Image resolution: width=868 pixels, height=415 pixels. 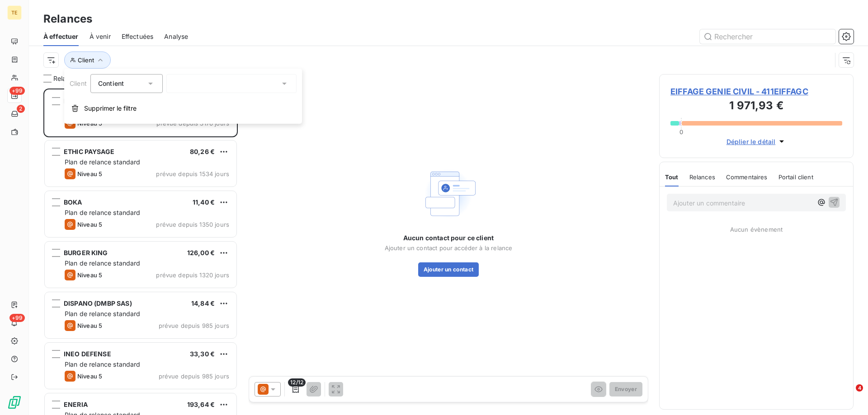 I want to click on div: TE, so click(x=15, y=13).